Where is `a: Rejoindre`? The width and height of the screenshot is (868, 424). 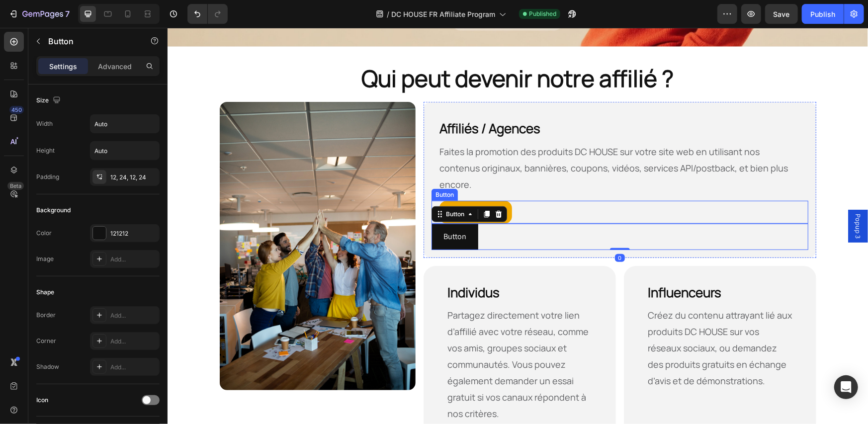 a: Rejoindre is located at coordinates (308, 184).